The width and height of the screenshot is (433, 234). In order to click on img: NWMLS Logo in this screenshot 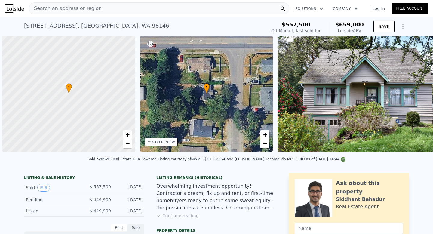, I will do `click(343, 159)`.